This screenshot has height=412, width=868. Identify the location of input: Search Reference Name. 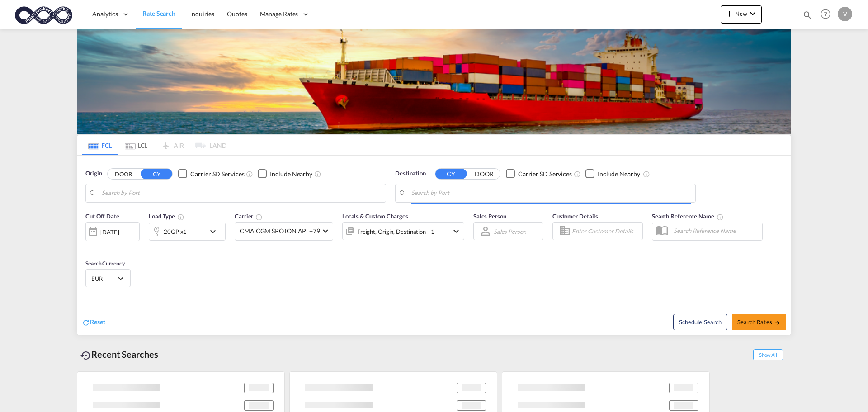
(716, 231).